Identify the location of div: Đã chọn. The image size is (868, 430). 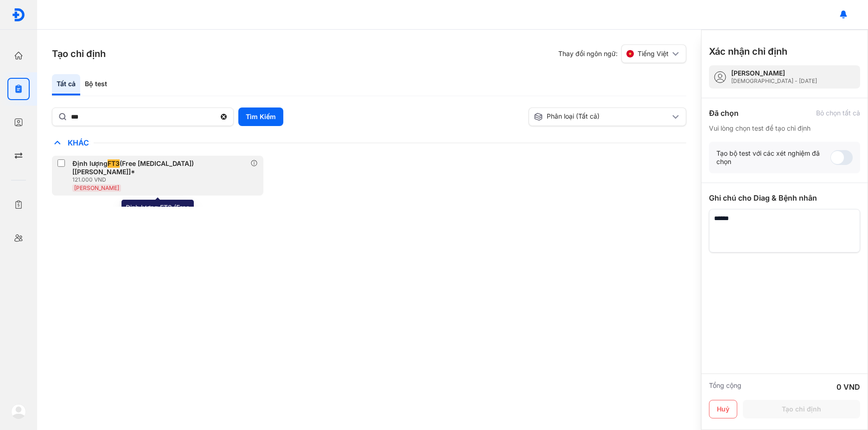
(723, 113).